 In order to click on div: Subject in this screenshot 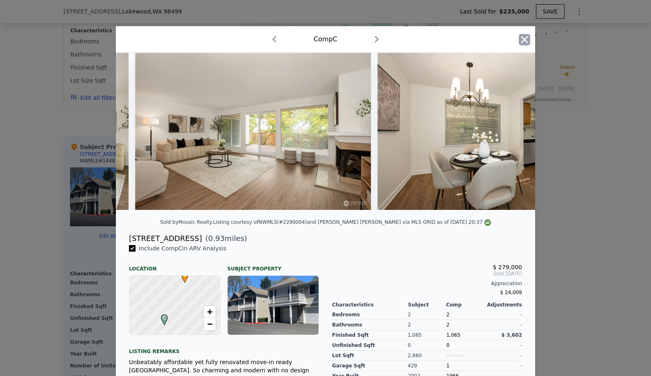, I will do `click(427, 305)`.